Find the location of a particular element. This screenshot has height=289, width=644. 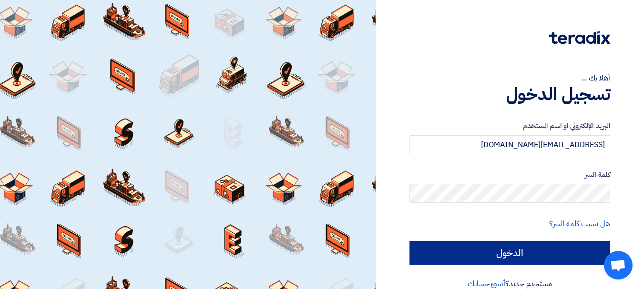

a: هل نسيت كلمة السر؟ is located at coordinates (580, 224).